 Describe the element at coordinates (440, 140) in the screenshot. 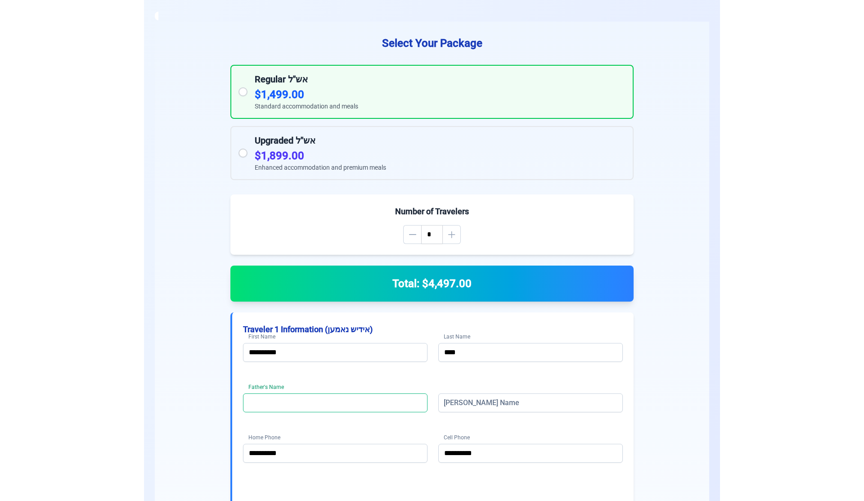

I see `h2: Upgraded אש"ל` at that location.